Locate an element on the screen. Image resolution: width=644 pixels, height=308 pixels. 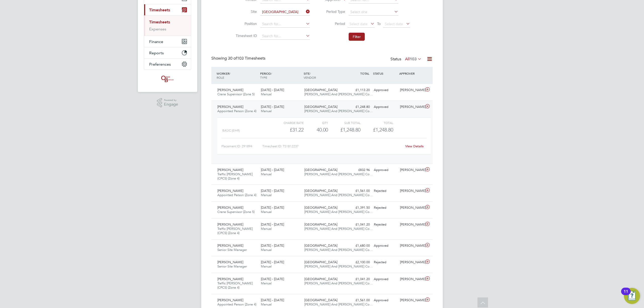
span: Finance is located at coordinates (156, 41).